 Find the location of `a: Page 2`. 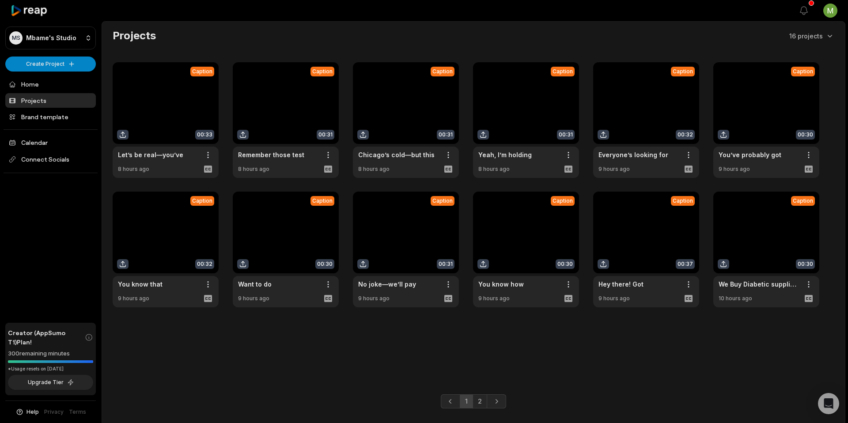

a: Page 2 is located at coordinates (479, 401).